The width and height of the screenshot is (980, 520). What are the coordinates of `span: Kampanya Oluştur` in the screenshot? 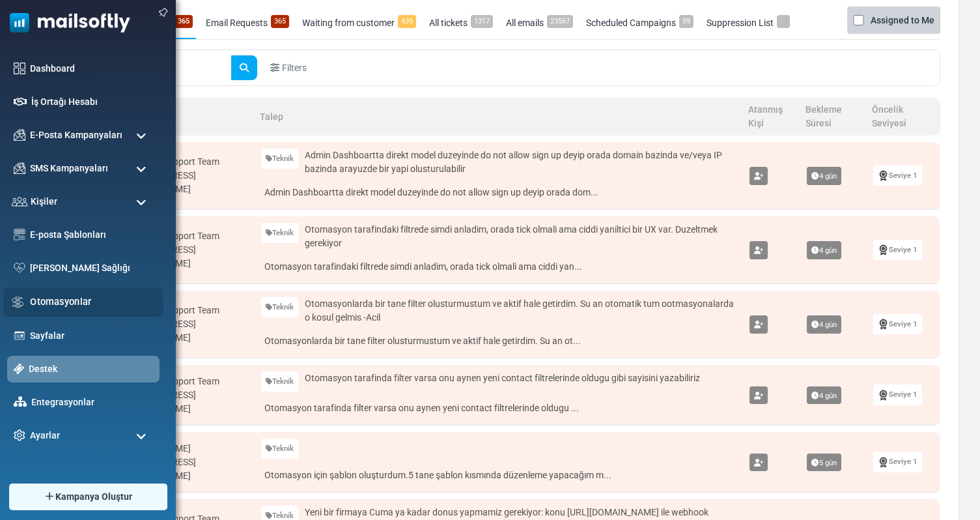 It's located at (94, 497).